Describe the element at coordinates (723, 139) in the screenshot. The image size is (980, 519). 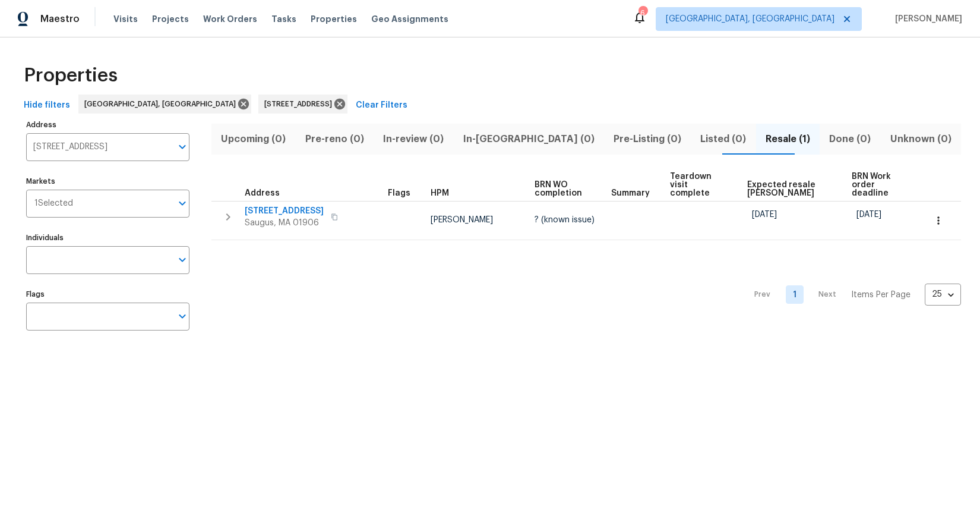
I see `span: Listed (0)` at that location.